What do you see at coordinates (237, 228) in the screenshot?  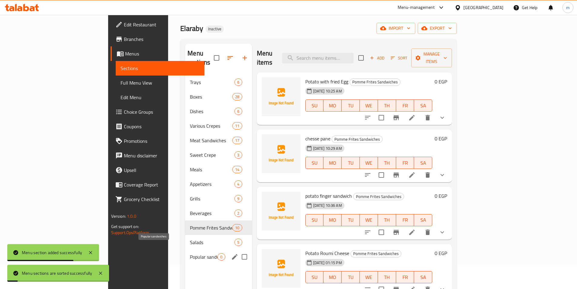 I see `span: 10` at bounding box center [237, 228].